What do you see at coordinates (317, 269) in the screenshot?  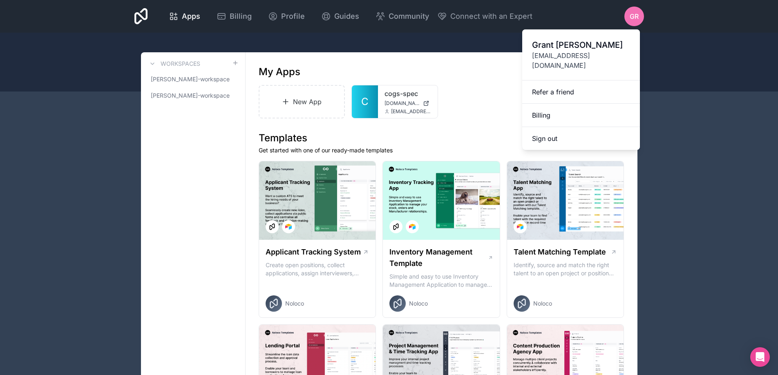 I see `p: Create open positions, collect applications, assign interviewers, centralise candidate feedback a...` at bounding box center [317, 269].